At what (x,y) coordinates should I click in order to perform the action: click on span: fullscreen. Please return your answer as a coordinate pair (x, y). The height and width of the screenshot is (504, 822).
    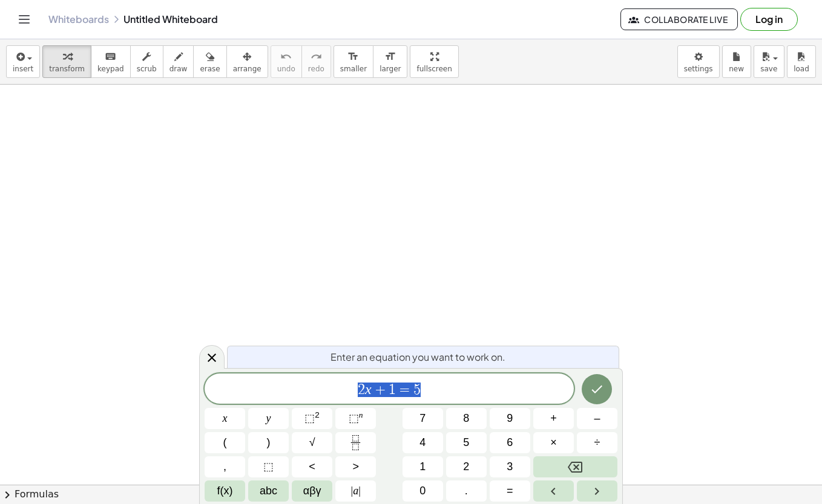
    Looking at the image, I should click on (434, 69).